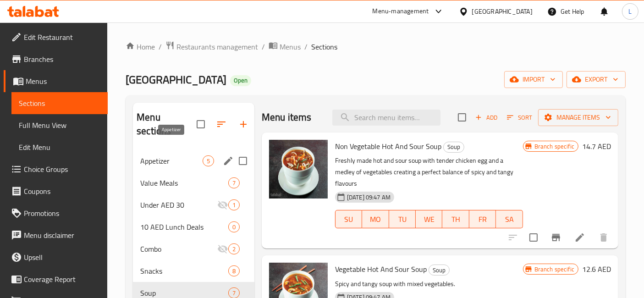 Image resolution: width=644 pixels, height=298 pixels. What do you see at coordinates (55, 192) in the screenshot?
I see `a: Coupons` at bounding box center [55, 192].